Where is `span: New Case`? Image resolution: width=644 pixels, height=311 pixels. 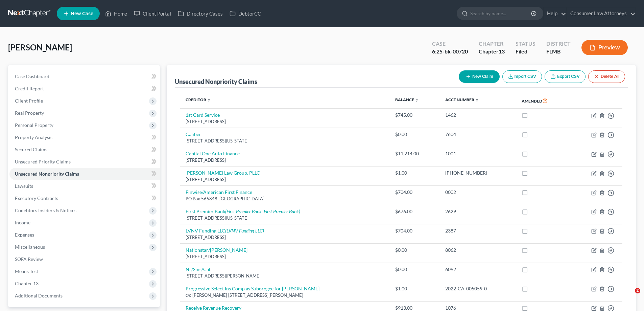 span: New Case is located at coordinates (82, 14).